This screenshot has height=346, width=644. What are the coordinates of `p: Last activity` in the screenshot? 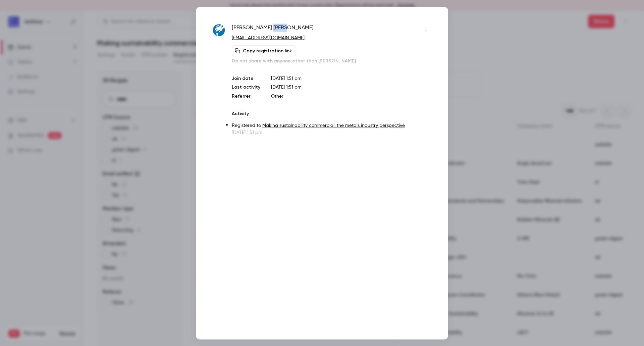 It's located at (246, 87).